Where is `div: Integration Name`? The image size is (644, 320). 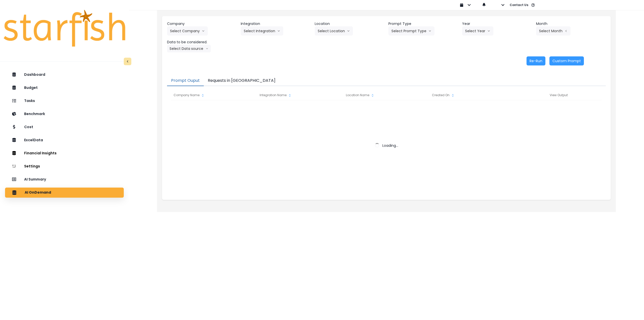 div: Integration Name is located at coordinates (300, 95).